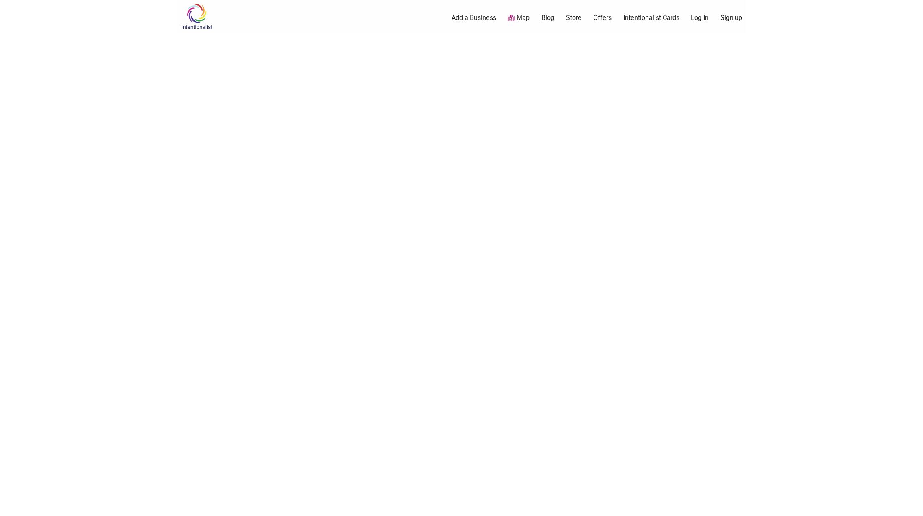 This screenshot has width=923, height=516. Describe the element at coordinates (731, 18) in the screenshot. I see `a: Sign up` at that location.